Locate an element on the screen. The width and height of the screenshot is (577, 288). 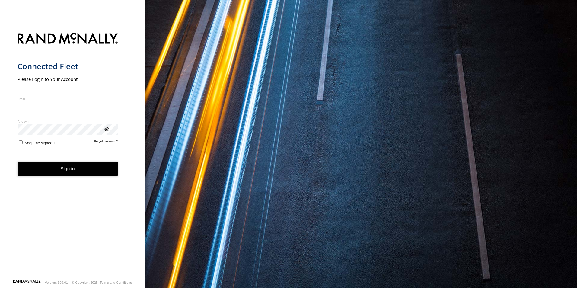
div: Version: 309.01 is located at coordinates (56, 283).